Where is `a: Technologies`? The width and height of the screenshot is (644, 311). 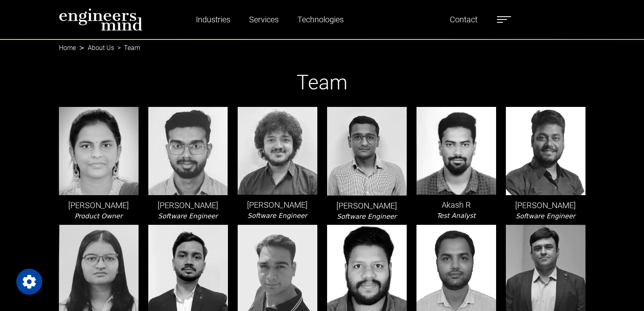
a: Technologies is located at coordinates (320, 20).